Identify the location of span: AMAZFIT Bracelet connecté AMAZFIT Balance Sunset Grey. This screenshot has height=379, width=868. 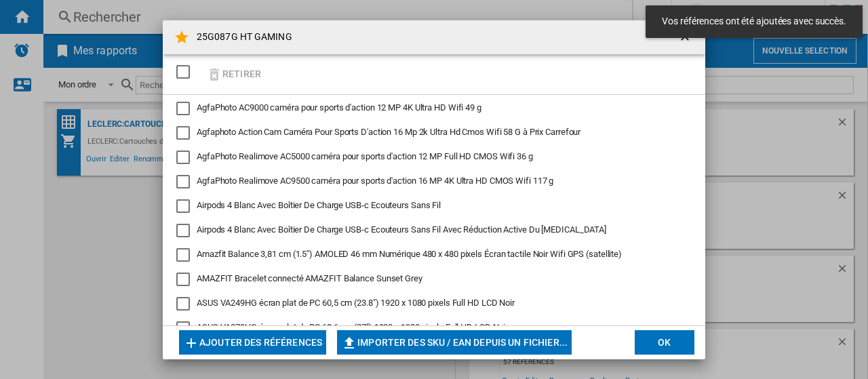
(310, 278).